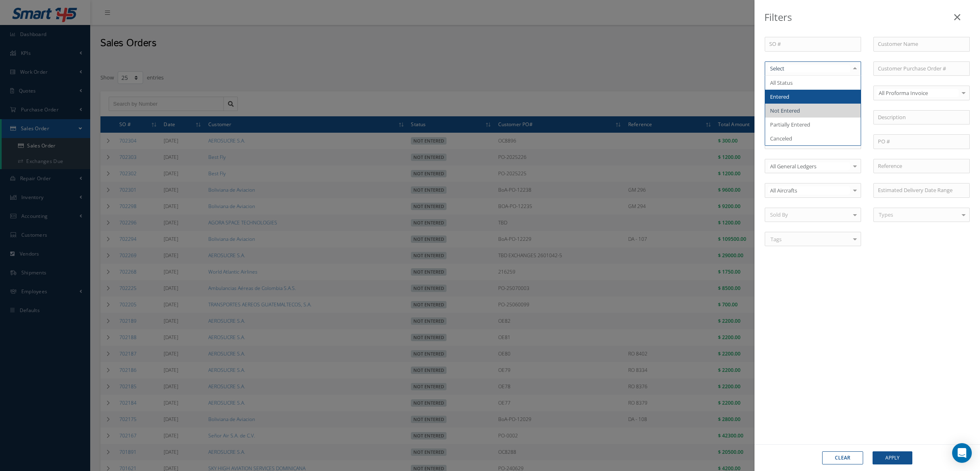 The width and height of the screenshot is (980, 471). What do you see at coordinates (962, 454) in the screenshot?
I see `div: Open Intercom Messenger` at bounding box center [962, 454].